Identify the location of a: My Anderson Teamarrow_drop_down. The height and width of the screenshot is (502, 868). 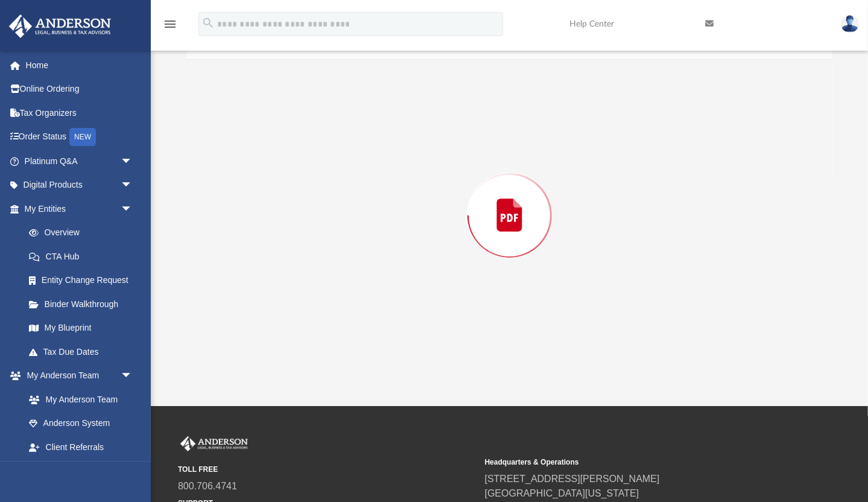
(77, 376).